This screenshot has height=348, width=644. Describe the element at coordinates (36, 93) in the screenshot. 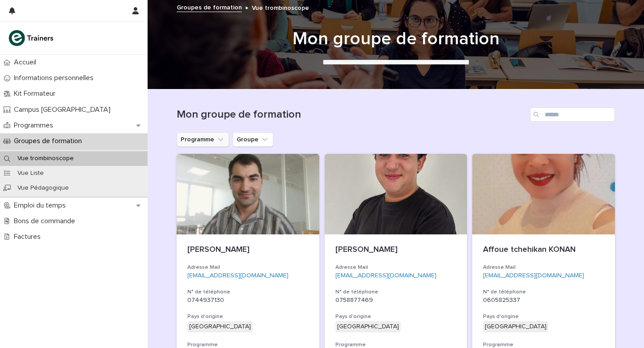

I see `p: Kit Formateur` at that location.